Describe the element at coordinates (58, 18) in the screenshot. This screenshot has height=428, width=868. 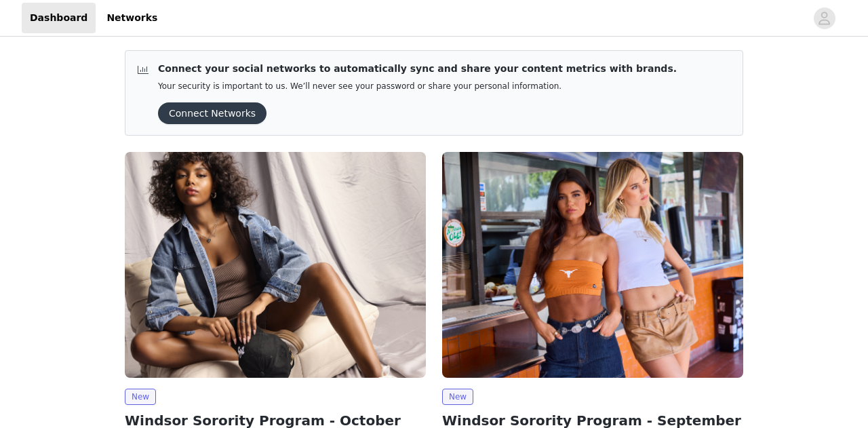
I see `a: Dashboard` at that location.